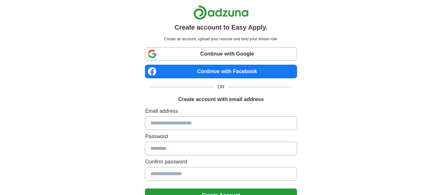 This screenshot has height=195, width=442. Describe the element at coordinates (221, 12) in the screenshot. I see `img: Adzuna logo` at that location.